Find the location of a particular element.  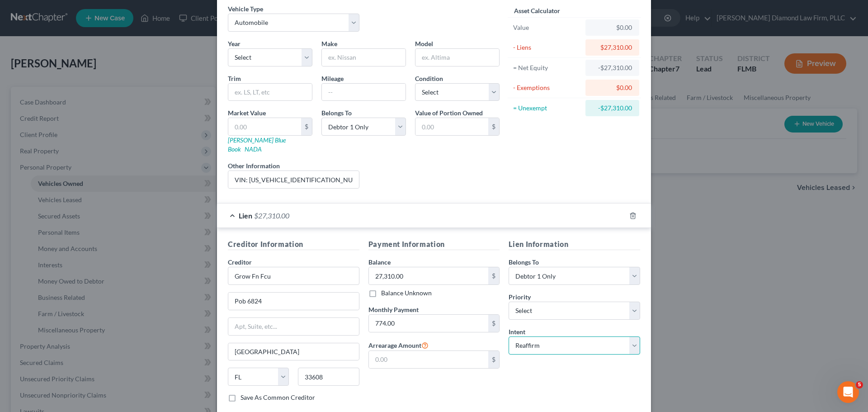

label: Monthly Payment is located at coordinates (393, 309).